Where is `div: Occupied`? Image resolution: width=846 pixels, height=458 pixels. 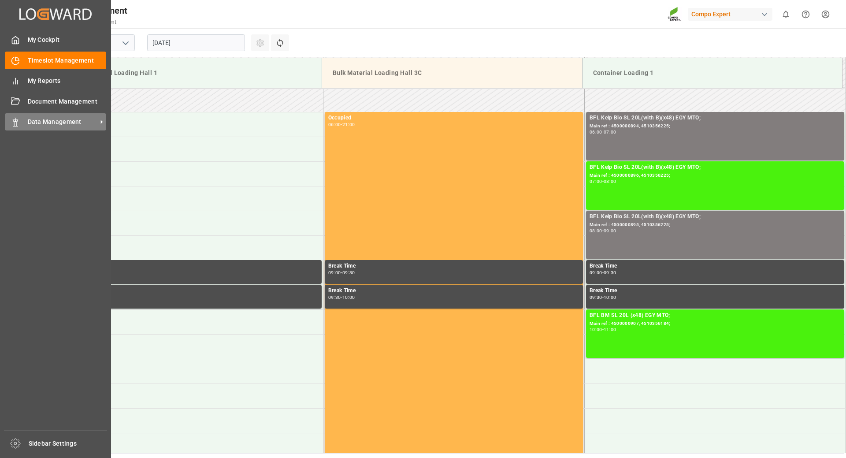
div: Occupied is located at coordinates (454, 118).